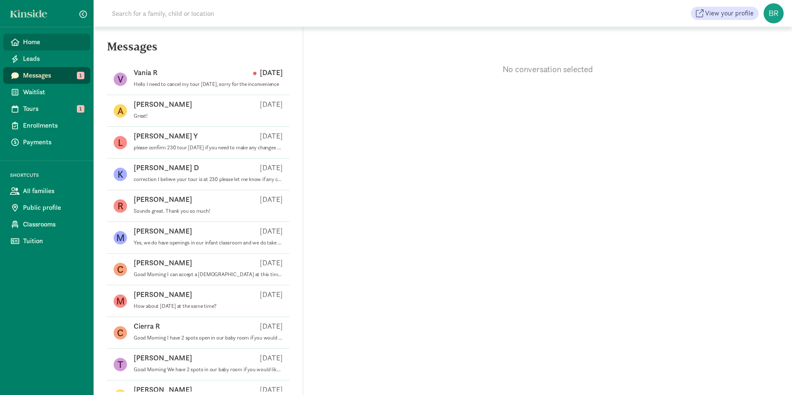 The width and height of the screenshot is (792, 395). I want to click on h5: Messages, so click(198, 50).